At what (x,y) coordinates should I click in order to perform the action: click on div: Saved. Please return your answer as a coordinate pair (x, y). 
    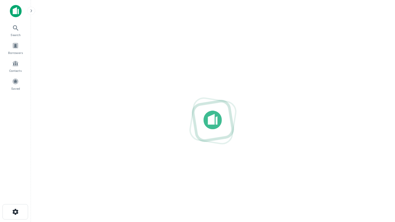
    Looking at the image, I should click on (15, 84).